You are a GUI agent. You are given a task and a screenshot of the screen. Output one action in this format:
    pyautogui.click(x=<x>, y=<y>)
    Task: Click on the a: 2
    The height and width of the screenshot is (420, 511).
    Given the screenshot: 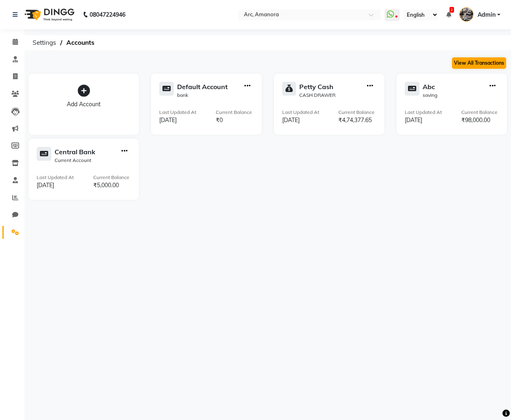 What is the action you would take?
    pyautogui.click(x=449, y=14)
    